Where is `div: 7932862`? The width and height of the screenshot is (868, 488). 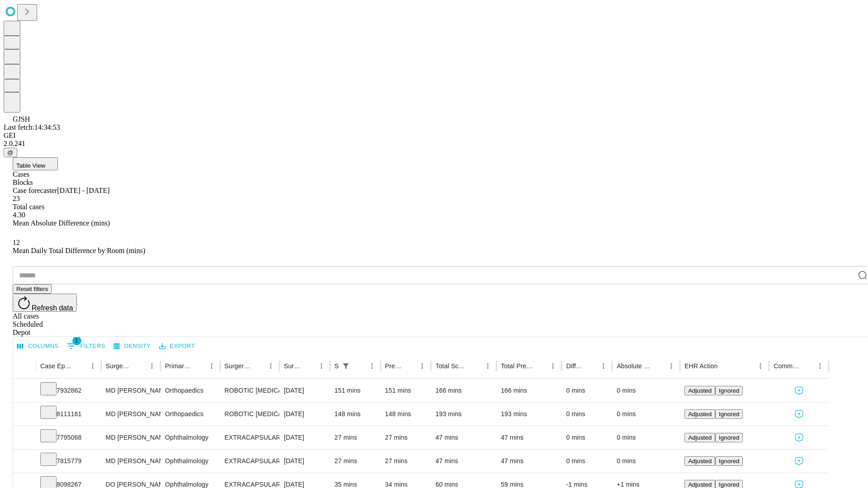 div: 7932862 is located at coordinates (69, 390).